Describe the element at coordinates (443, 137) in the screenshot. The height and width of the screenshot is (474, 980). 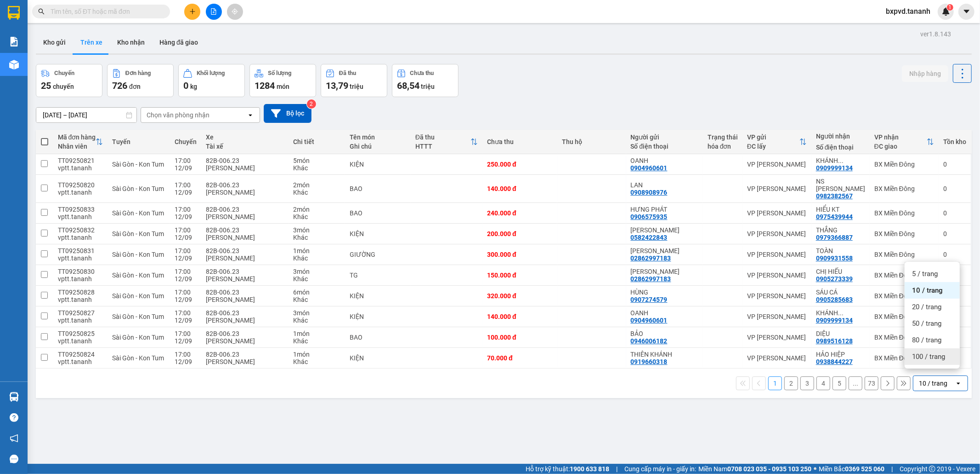
I see `div: Đã thu` at that location.